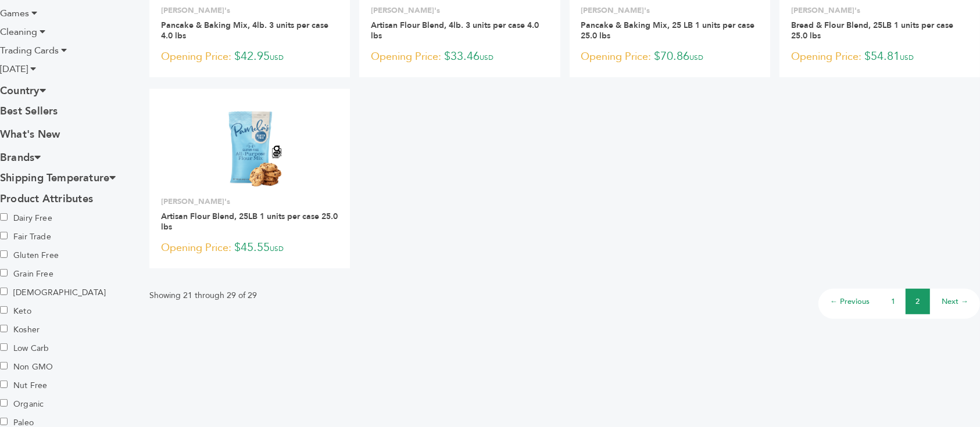 The height and width of the screenshot is (427, 980). What do you see at coordinates (249, 221) in the screenshot?
I see `a: Artisan Flour Blend, 25LB 1 units per case 25.0 lbs` at bounding box center [249, 221].